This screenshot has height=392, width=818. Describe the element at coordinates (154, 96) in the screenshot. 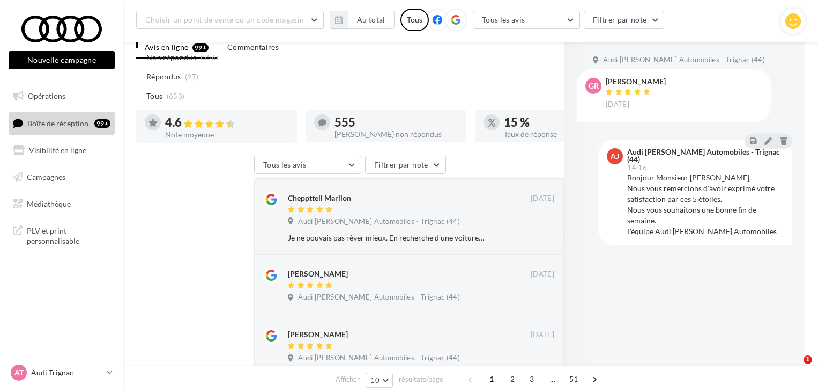

I see `span: Tous` at that location.